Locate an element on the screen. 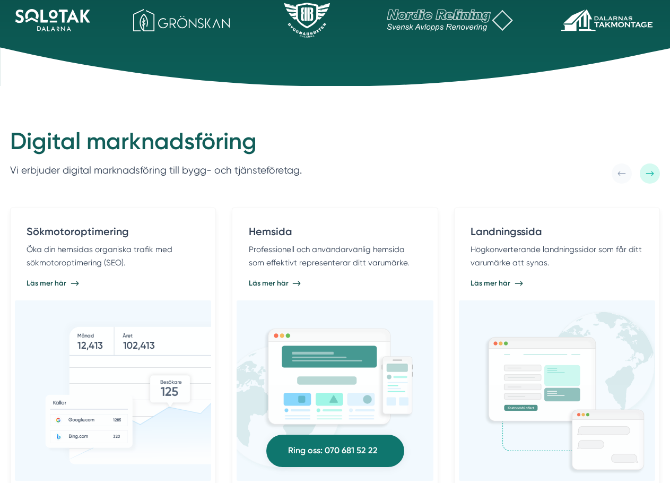 This screenshot has width=670, height=483. img: Landningssida för bygg- och tjänsteföretag. is located at coordinates (573, 391).